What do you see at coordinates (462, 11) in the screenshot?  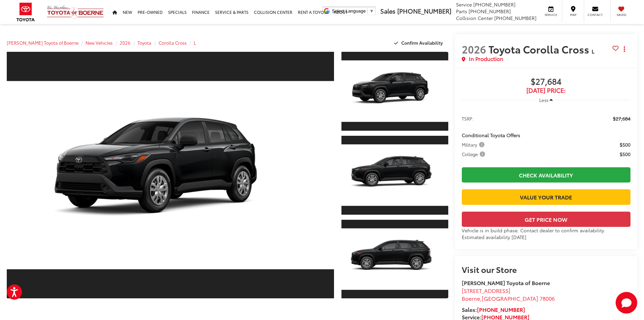 I see `span: Parts` at bounding box center [462, 11].